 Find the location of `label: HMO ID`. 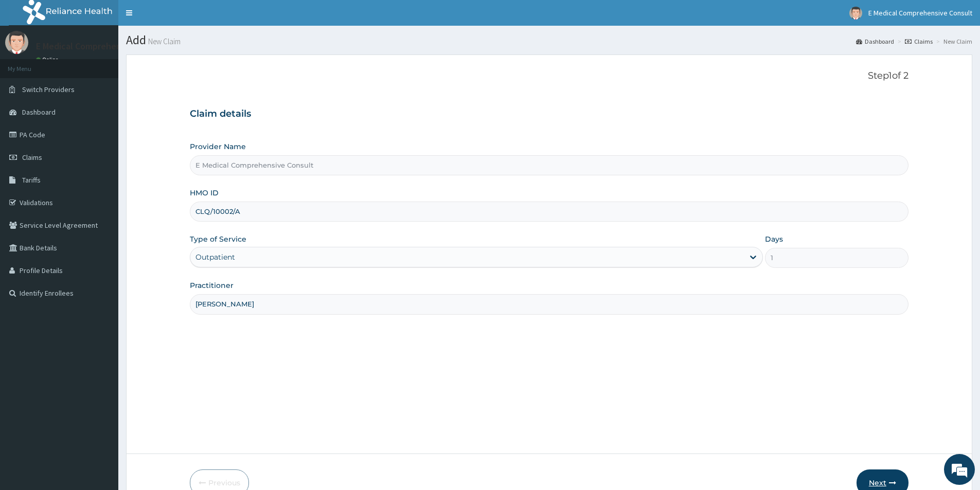

label: HMO ID is located at coordinates (204, 193).